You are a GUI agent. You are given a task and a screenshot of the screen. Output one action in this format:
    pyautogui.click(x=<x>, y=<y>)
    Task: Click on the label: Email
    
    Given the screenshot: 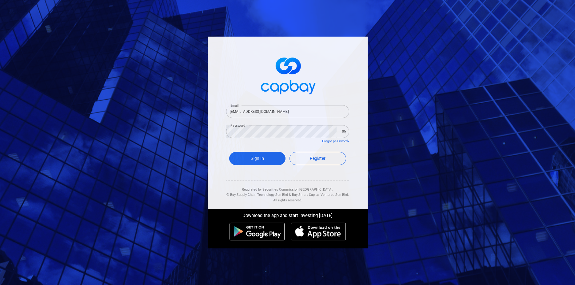 What is the action you would take?
    pyautogui.click(x=234, y=105)
    